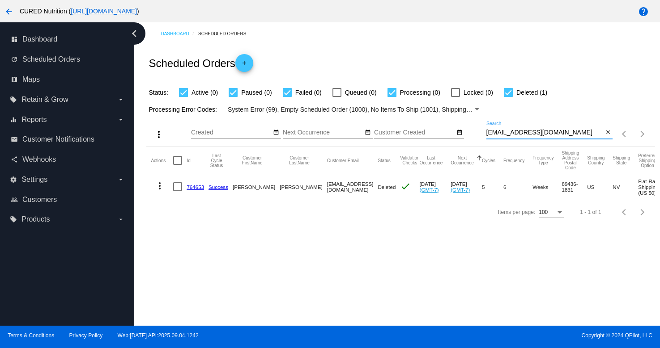 This screenshot has width=660, height=348. I want to click on button: Change sorting for ShippingState, so click(621, 161).